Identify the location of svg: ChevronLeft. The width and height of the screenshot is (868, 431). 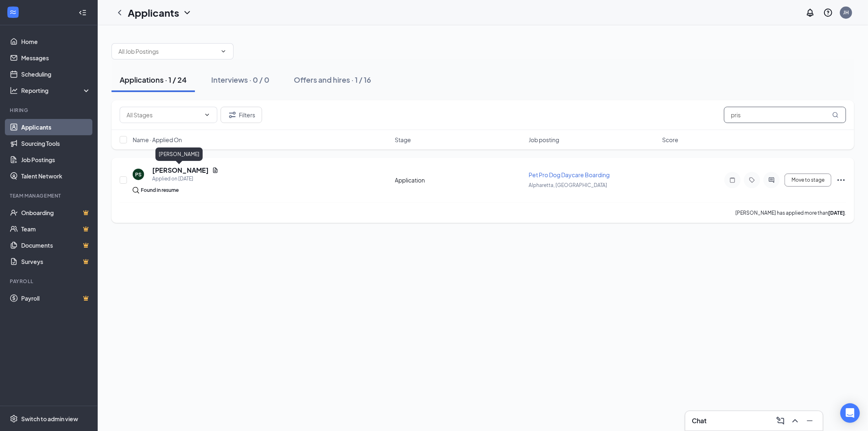
(120, 13).